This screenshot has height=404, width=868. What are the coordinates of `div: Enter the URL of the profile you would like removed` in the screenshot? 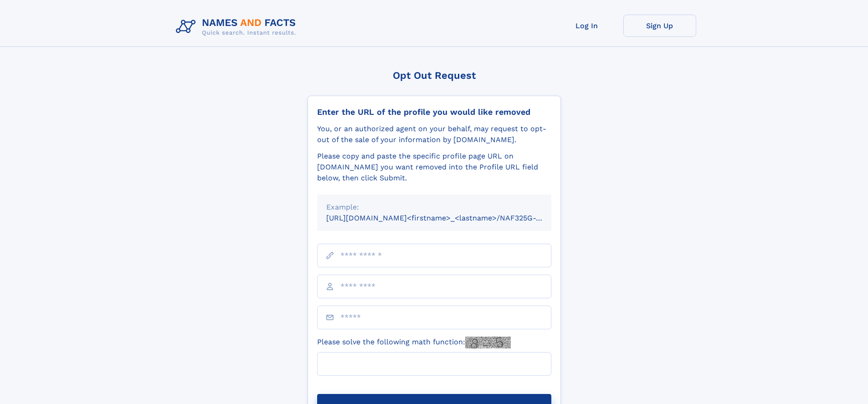 It's located at (434, 112).